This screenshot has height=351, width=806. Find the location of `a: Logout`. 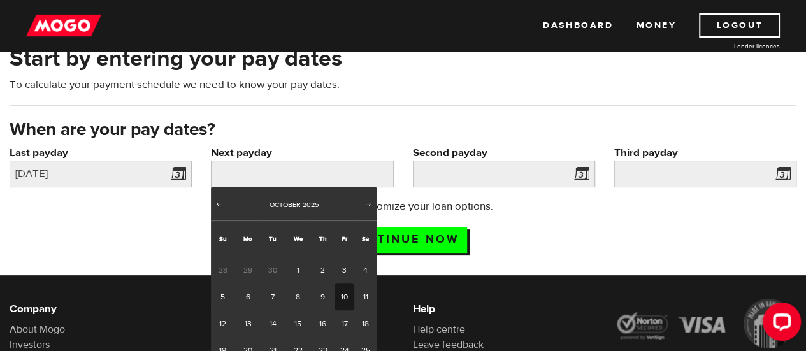

a: Logout is located at coordinates (739, 25).